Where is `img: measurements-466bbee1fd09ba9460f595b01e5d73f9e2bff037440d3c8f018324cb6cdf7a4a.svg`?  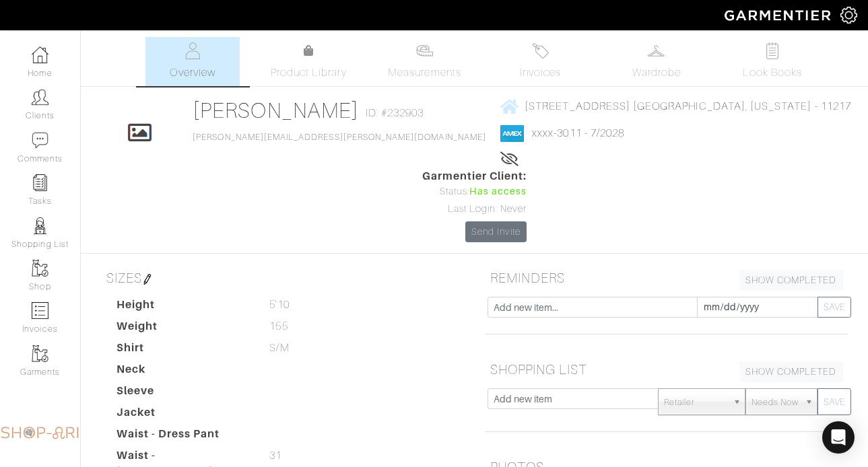
img: measurements-466bbee1fd09ba9460f595b01e5d73f9e2bff037440d3c8f018324cb6cdf7a4a.svg is located at coordinates (425, 51).